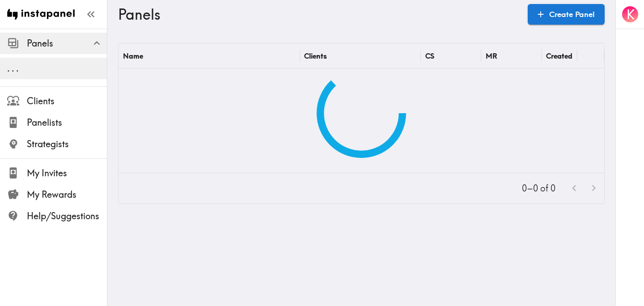 The width and height of the screenshot is (644, 306). Describe the element at coordinates (315, 56) in the screenshot. I see `div: Clients` at that location.